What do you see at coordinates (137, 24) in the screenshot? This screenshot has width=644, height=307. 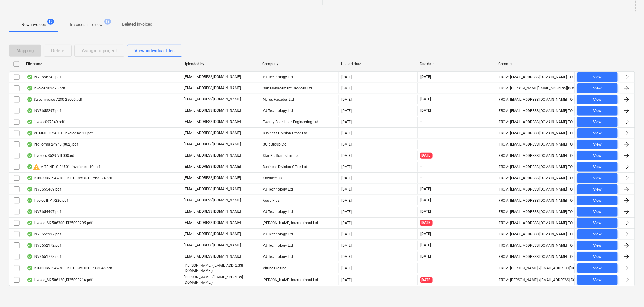 I see `p: Deleted invoices` at bounding box center [137, 24].